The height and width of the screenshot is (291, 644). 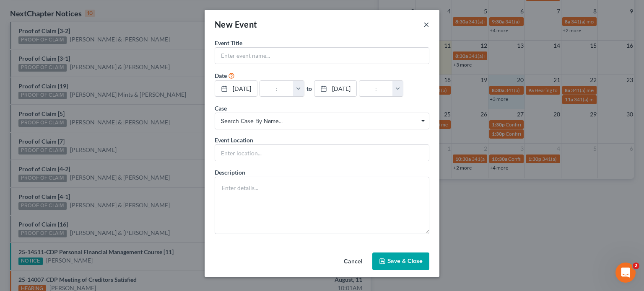 I want to click on span: Search case by name..., so click(x=322, y=121).